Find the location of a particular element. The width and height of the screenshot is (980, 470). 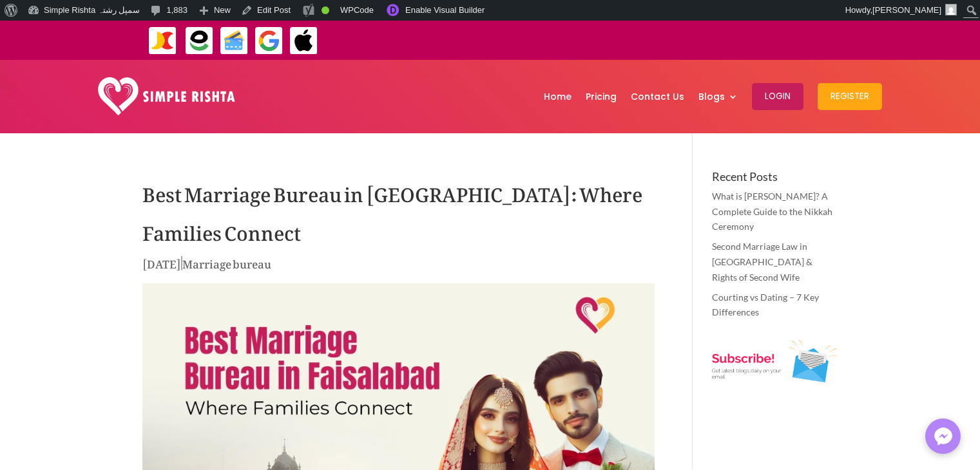

button: Login is located at coordinates (778, 97).